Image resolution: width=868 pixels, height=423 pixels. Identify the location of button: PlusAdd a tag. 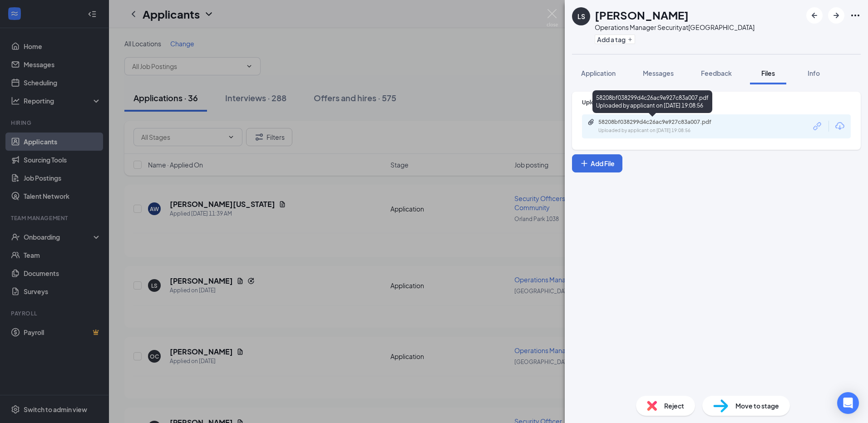
(614, 39).